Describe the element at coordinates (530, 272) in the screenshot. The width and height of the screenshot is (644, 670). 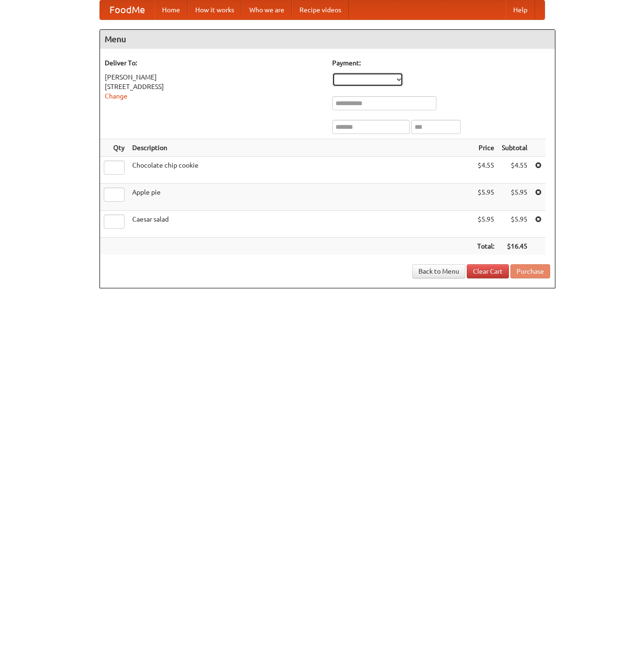
I see `button: Purchase` at that location.